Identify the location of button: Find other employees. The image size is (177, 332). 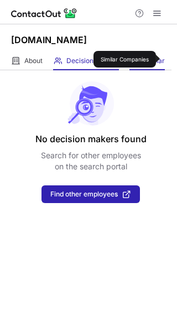
(91, 194).